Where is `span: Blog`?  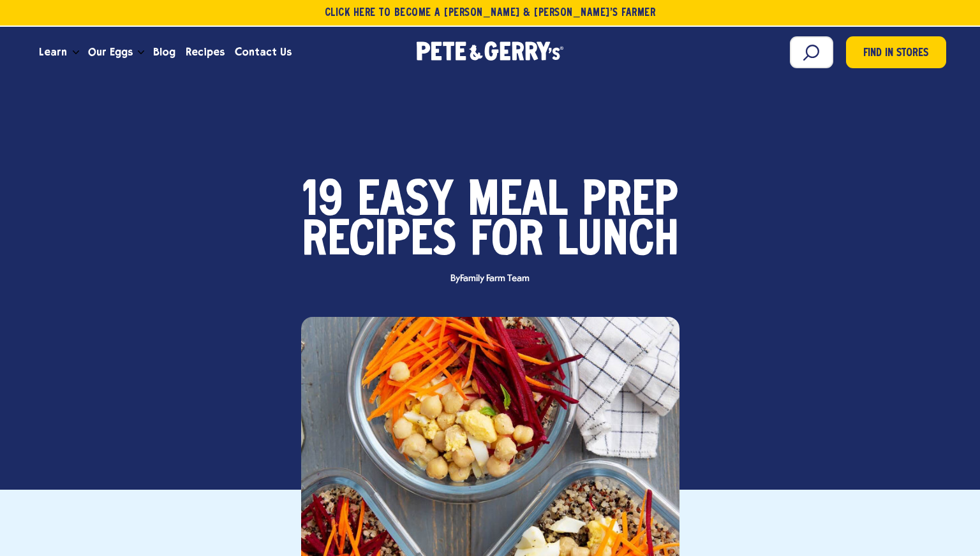
span: Blog is located at coordinates (164, 52).